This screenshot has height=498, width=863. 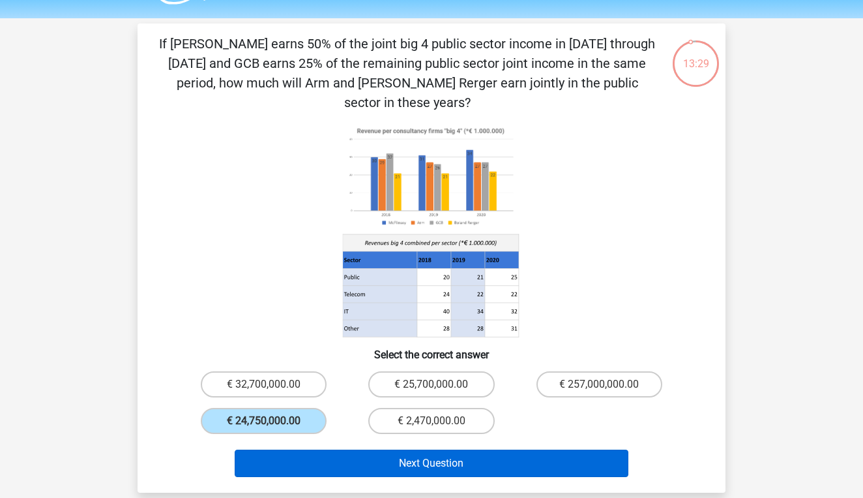 I want to click on div: 13:29, so click(x=696, y=55).